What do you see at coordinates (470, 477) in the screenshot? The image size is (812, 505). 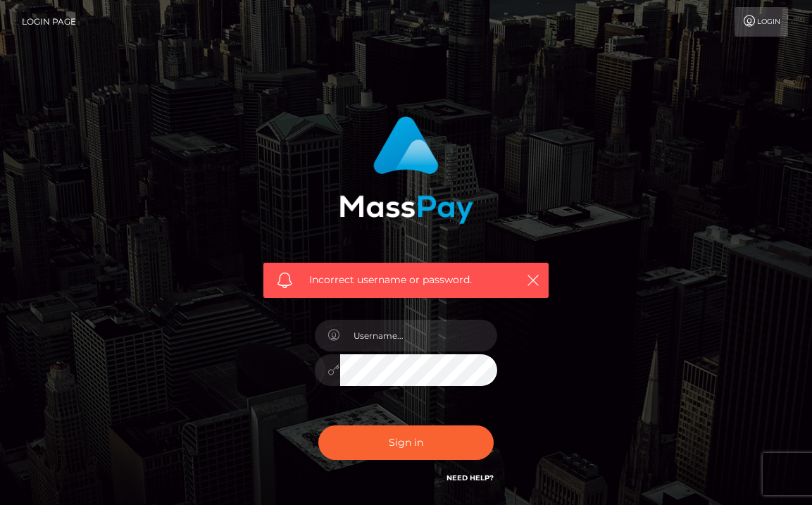 I see `a: Need Help?` at bounding box center [470, 477].